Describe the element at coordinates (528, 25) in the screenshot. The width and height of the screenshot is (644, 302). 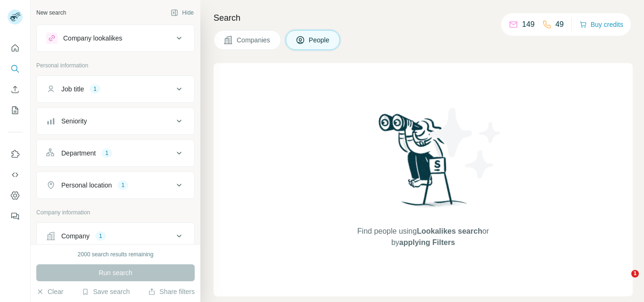
I see `p: 149` at that location.